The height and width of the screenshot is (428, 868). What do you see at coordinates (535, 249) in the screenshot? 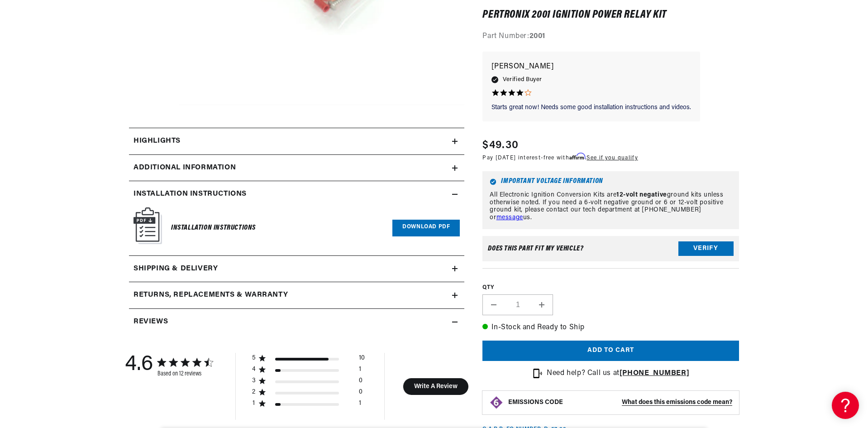
I see `div: Does This part fit My vehicle?` at bounding box center [535, 249].